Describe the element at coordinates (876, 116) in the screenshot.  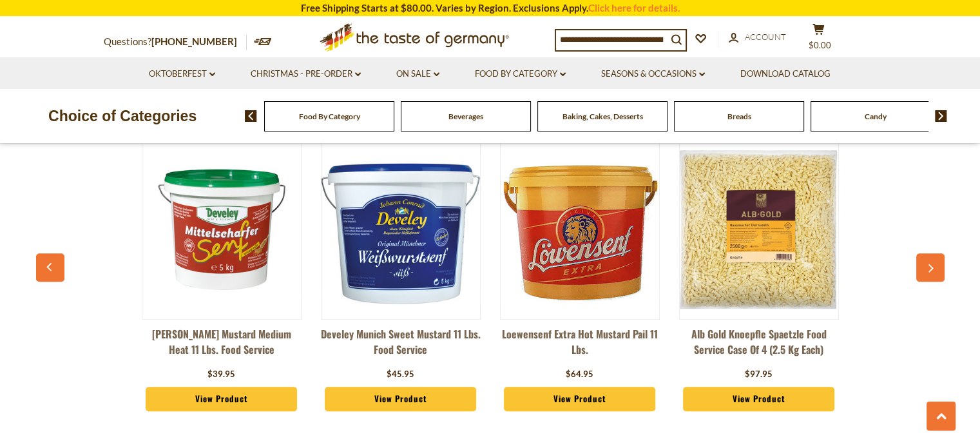
I see `span: Candy` at that location.